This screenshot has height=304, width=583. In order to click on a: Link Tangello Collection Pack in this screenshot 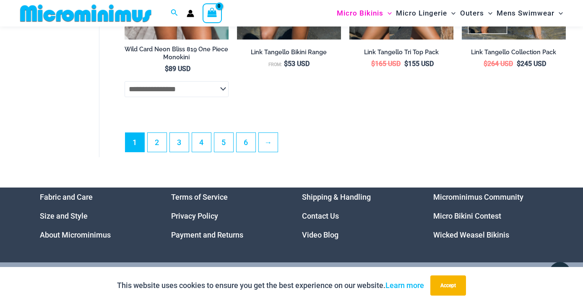, I will do `click(514, 54)`.